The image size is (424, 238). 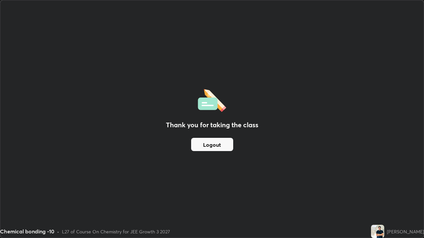 I want to click on img: 6f5849fa1b7a4735bd8d44a48a48ab07.jpg, so click(x=377, y=232).